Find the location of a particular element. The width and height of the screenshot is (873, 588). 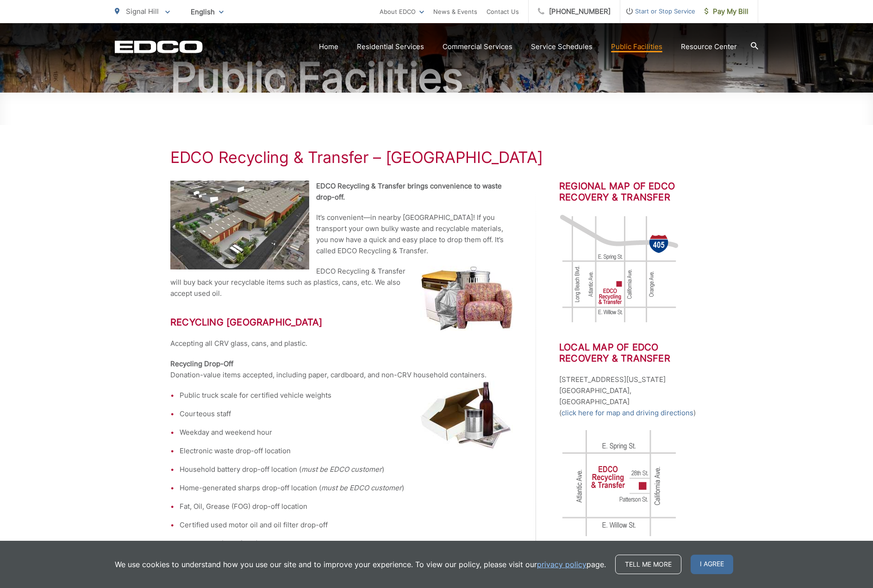

strong: Recycling Drop-Off is located at coordinates (201, 363).